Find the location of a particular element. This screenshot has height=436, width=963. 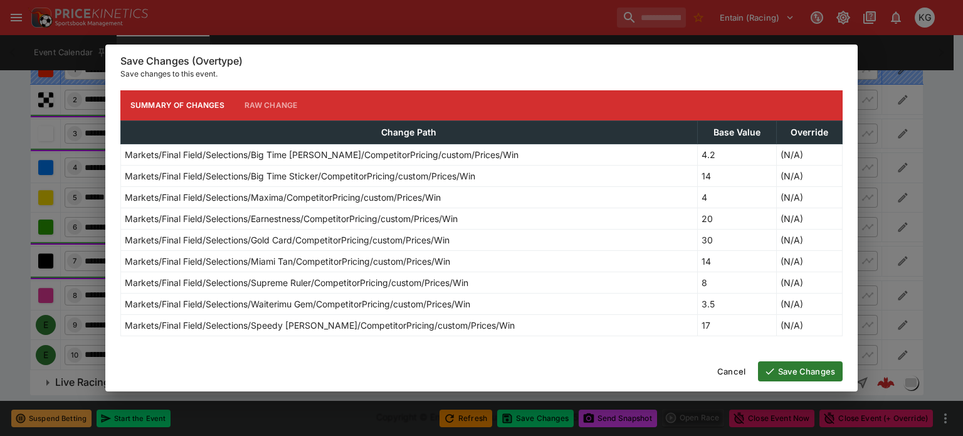

td: 3.5 is located at coordinates (737, 303).